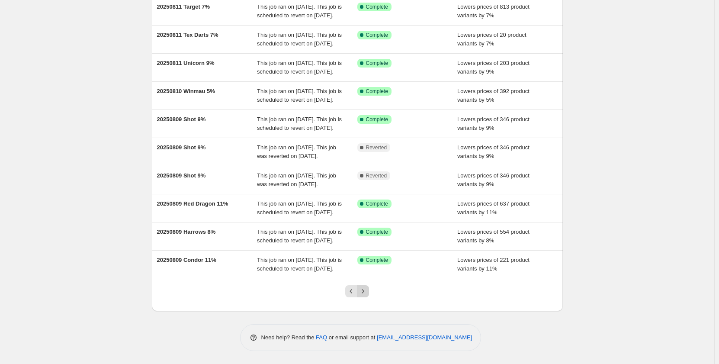 Image resolution: width=719 pixels, height=364 pixels. I want to click on span: Lowers prices of 392 product variants by 5%, so click(493, 95).